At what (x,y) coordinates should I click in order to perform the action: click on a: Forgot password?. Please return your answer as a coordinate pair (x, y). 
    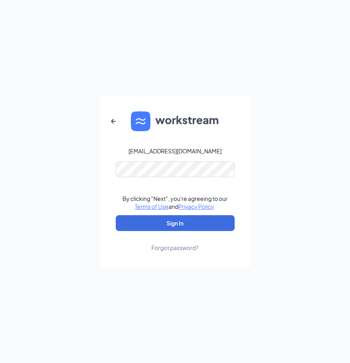
    Looking at the image, I should click on (175, 242).